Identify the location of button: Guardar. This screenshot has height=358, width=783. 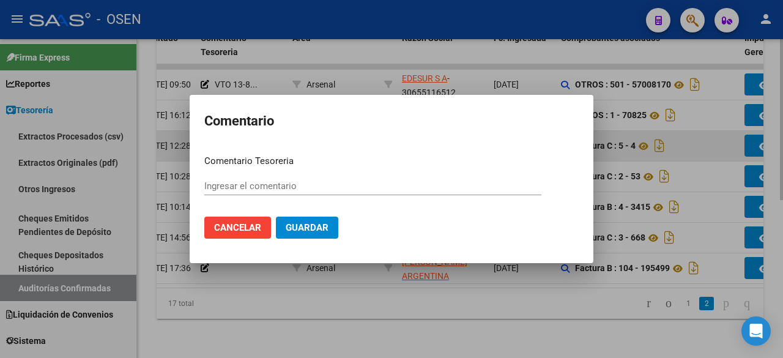
(307, 227).